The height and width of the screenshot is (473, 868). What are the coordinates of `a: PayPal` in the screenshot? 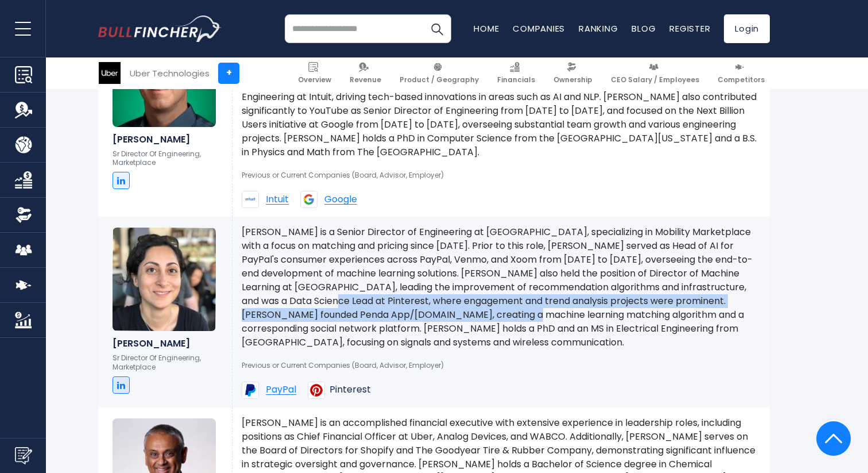 It's located at (268, 390).